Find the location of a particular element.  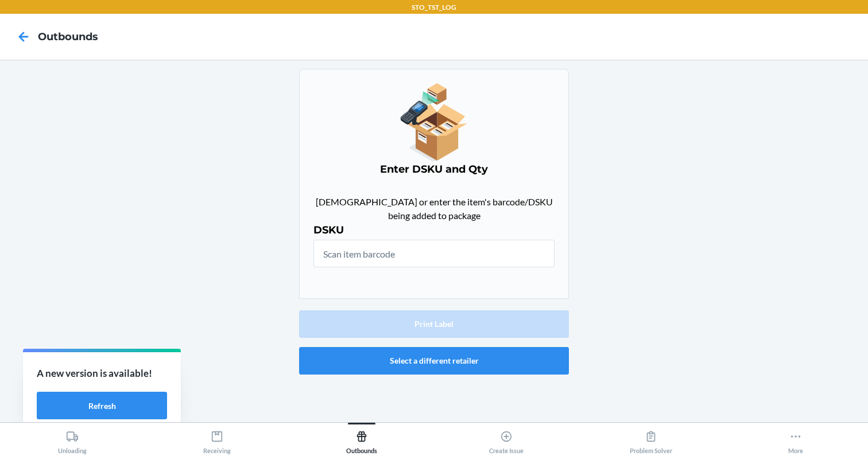

button: More is located at coordinates (796, 438).